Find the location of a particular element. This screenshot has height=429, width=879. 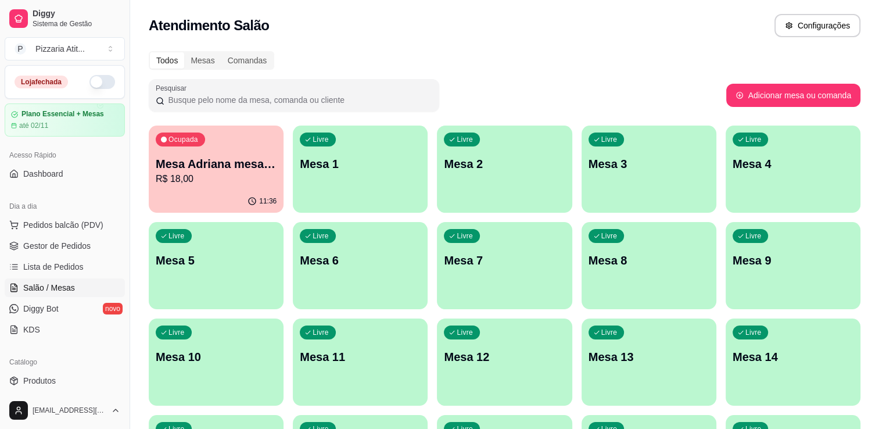

label: Pesquisar is located at coordinates (173, 88).